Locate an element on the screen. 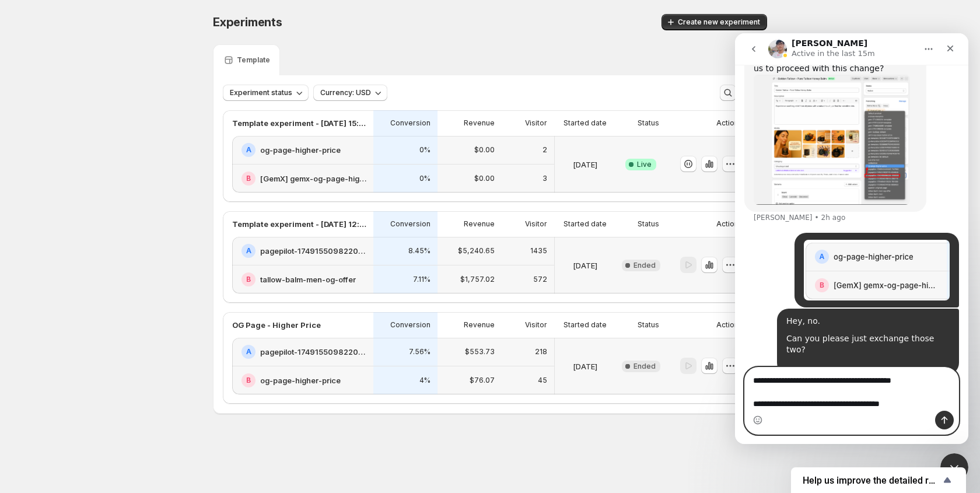 The height and width of the screenshot is (493, 980). p: 4% is located at coordinates (425, 380).